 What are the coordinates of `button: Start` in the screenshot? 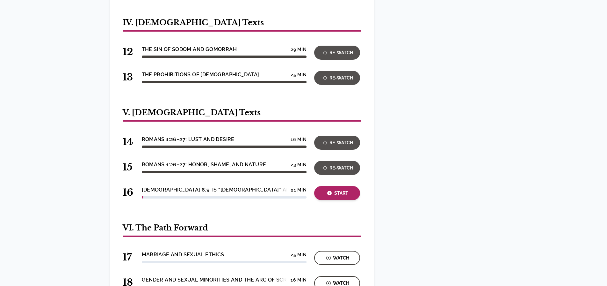 It's located at (337, 193).